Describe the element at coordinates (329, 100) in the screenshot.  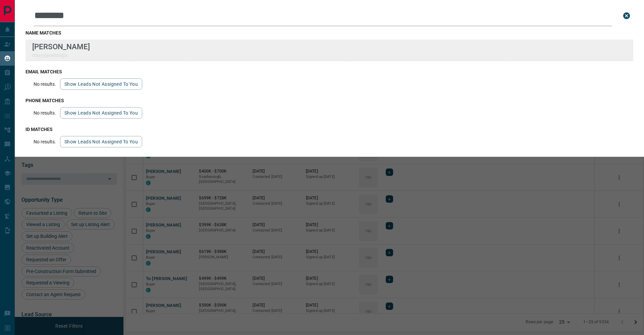
I see `h3: phone matches` at that location.